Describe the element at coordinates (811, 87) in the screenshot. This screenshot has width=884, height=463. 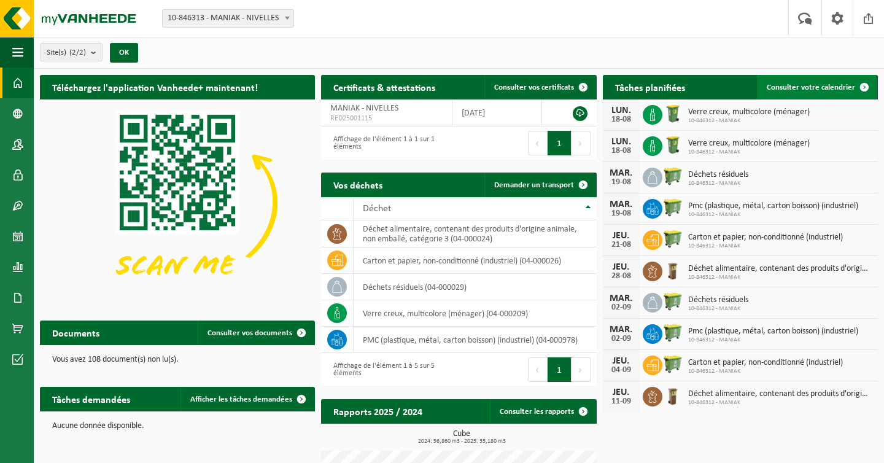
I see `span: Consulter votre calendrier` at that location.